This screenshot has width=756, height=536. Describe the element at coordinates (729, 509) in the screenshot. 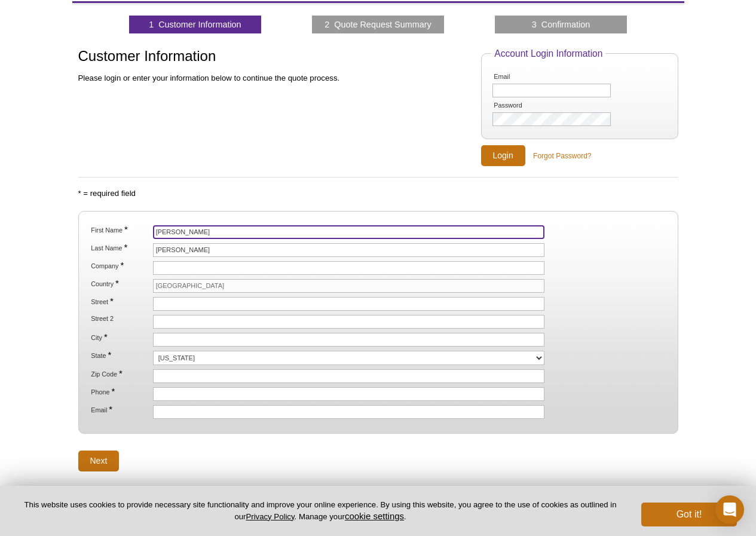

I see `div: Open Intercom Messenger` at that location.